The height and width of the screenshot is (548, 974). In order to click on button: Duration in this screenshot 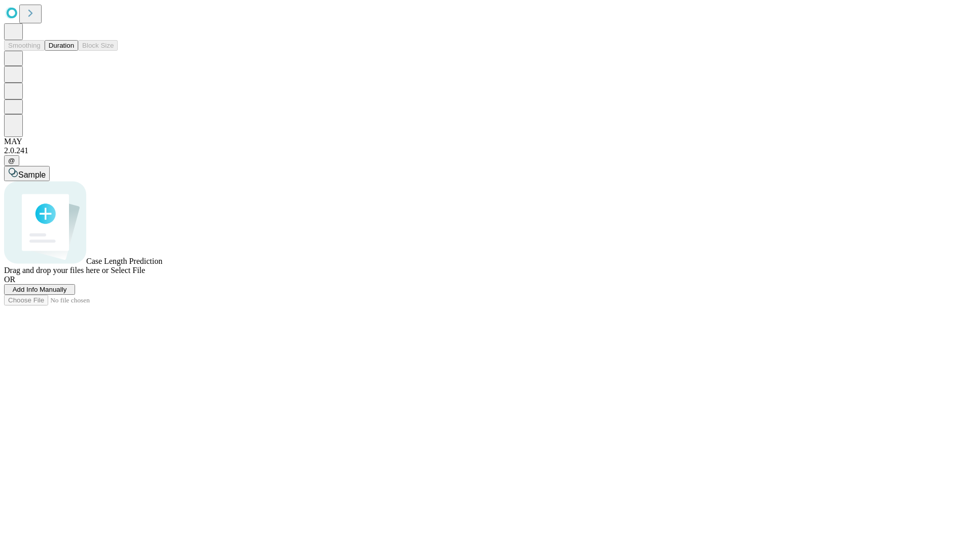, I will do `click(61, 45)`.